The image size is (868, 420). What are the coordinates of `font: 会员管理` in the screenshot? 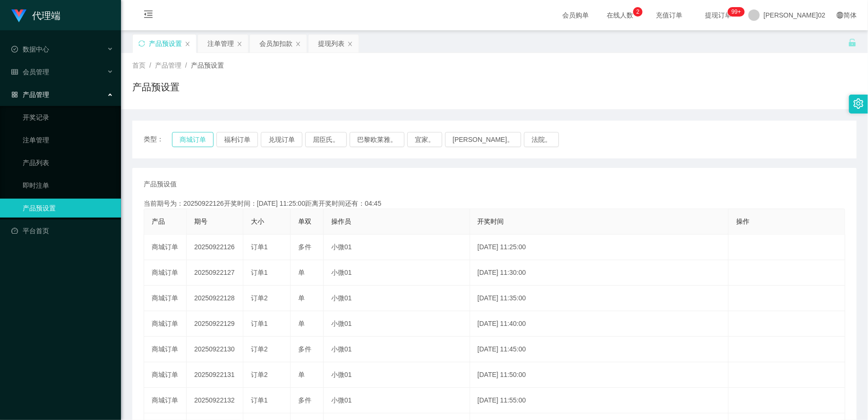 It's located at (36, 72).